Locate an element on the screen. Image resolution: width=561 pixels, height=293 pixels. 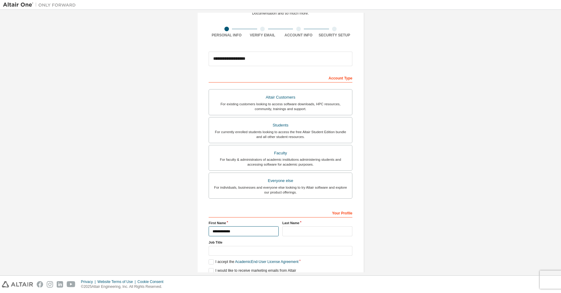
div: Faculty is located at coordinates (280, 153).